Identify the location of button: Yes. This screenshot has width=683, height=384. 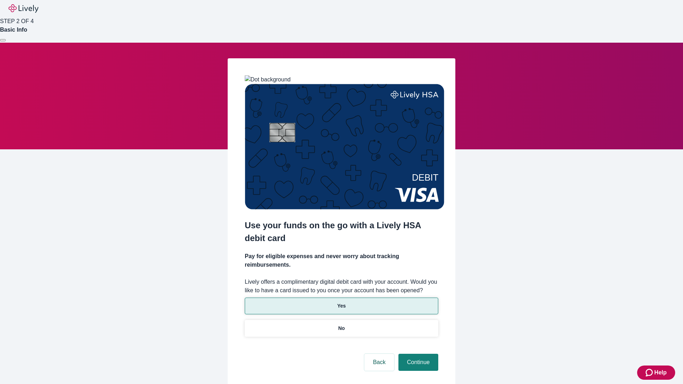
(341, 306).